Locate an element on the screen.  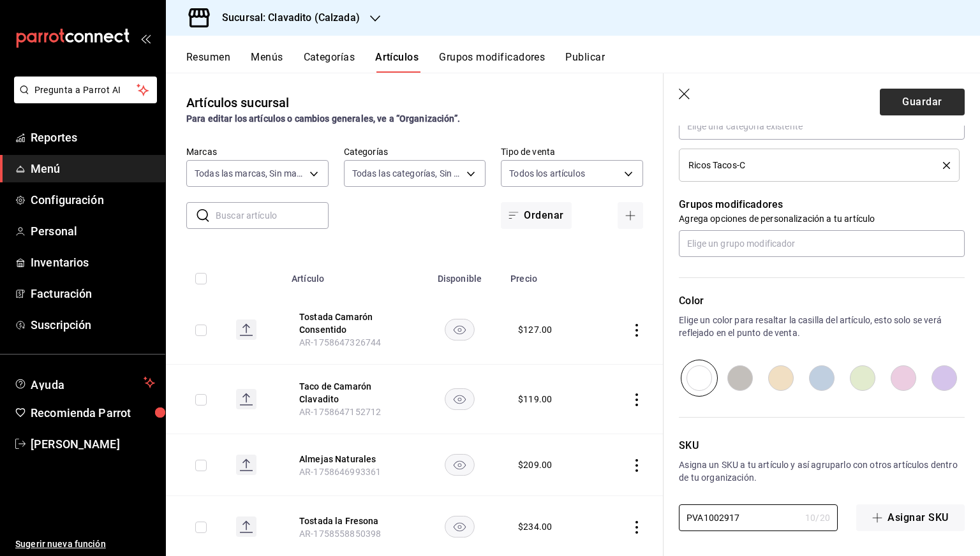
button: Resumen is located at coordinates (208, 62).